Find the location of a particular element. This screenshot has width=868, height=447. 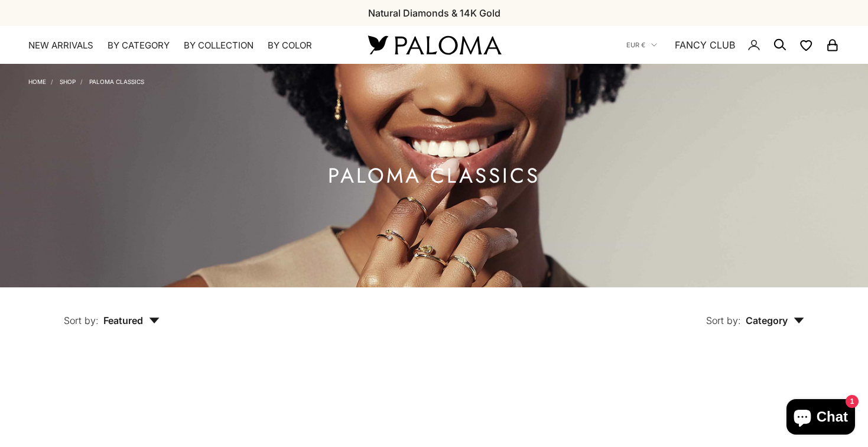

a: Shop is located at coordinates (68, 82).